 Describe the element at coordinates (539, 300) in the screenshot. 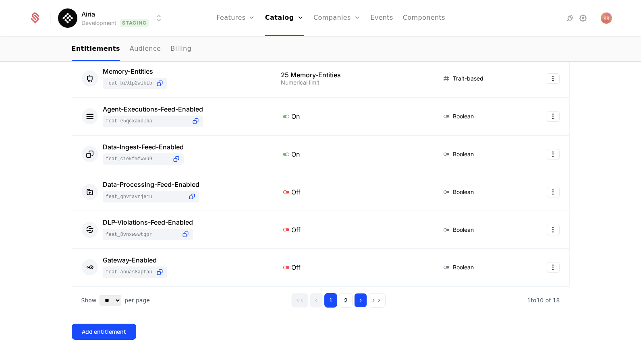

I see `span: 1 to 10 of` at that location.